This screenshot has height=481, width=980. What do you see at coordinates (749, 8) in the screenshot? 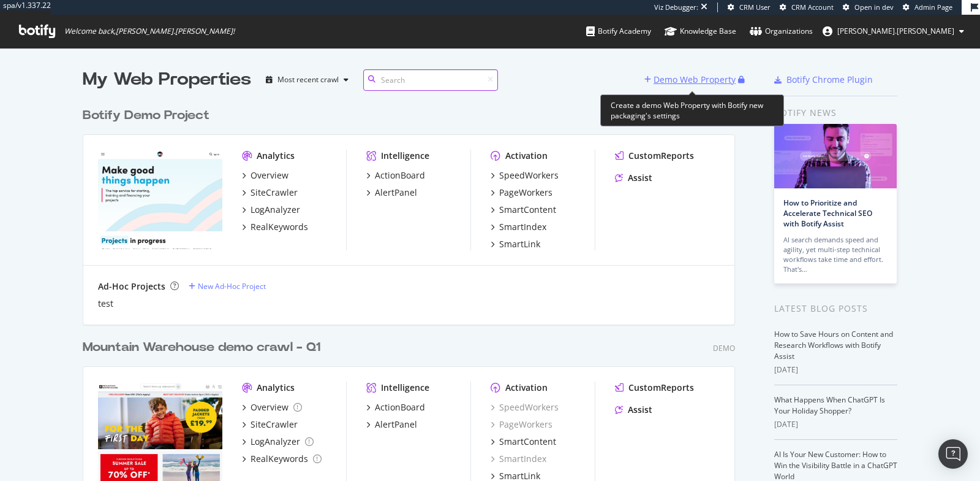
I see `a: CRM User` at bounding box center [749, 8].